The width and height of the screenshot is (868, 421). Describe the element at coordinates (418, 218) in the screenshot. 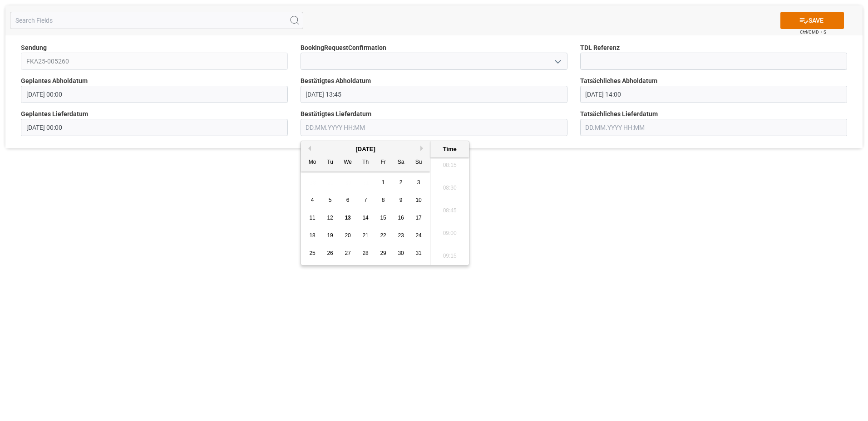

I see `span: 17` at that location.